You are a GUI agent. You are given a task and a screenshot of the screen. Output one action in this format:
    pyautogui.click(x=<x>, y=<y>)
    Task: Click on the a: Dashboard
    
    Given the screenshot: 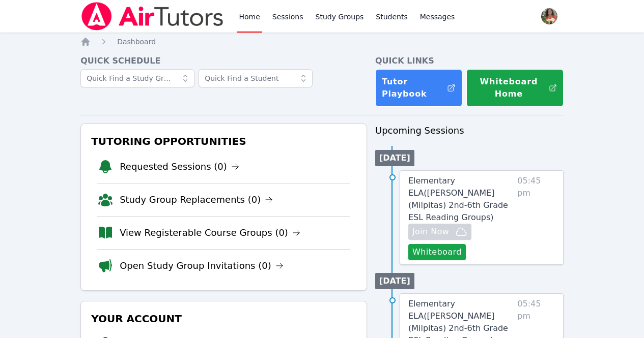 What is the action you would take?
    pyautogui.click(x=136, y=42)
    